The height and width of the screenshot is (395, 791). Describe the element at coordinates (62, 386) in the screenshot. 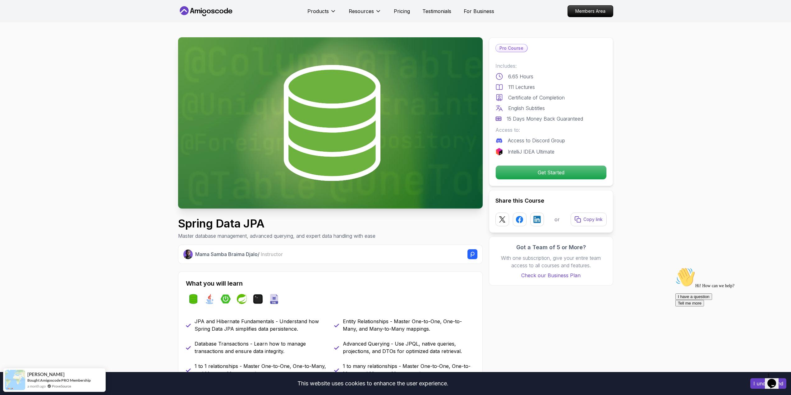

I see `a: ProveSource` at that location.